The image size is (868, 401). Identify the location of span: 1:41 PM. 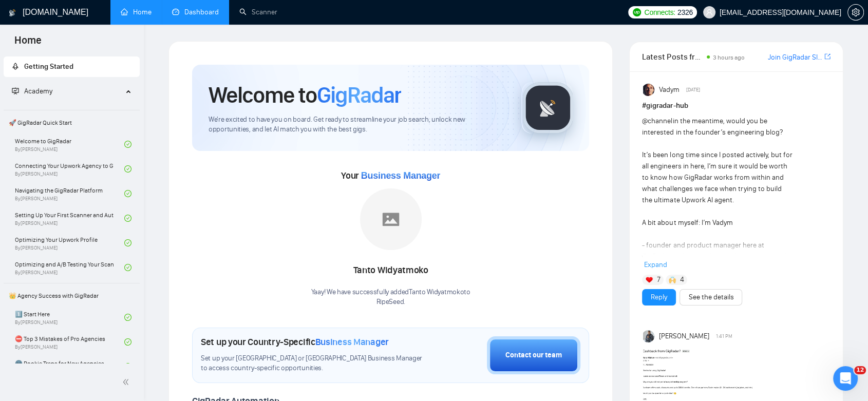
(724, 336).